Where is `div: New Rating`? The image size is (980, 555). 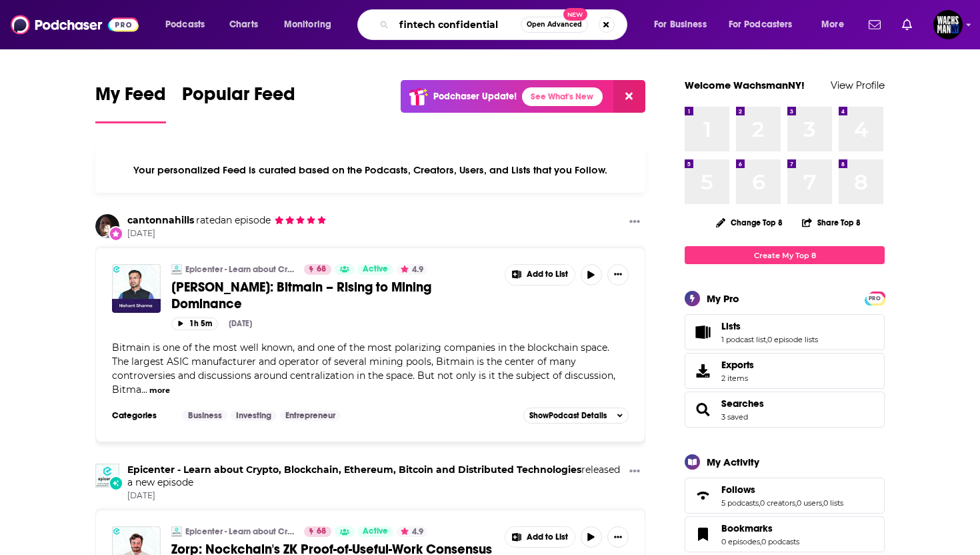
div: New Rating is located at coordinates (116, 233).